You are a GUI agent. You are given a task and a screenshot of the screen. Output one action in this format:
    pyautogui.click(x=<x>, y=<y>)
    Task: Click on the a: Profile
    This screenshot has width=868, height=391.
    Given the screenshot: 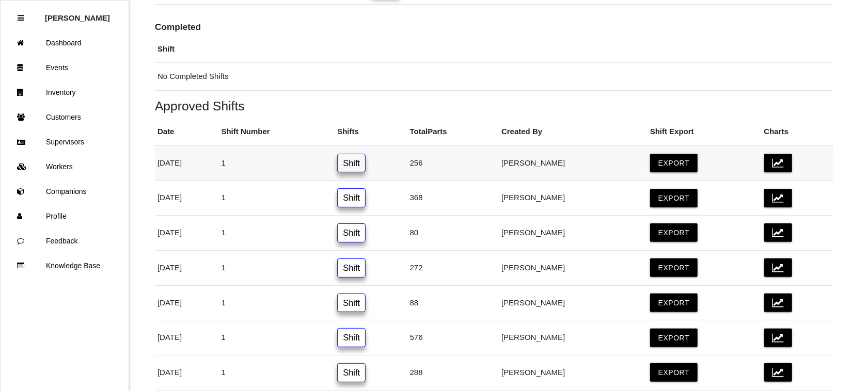 What is the action you would take?
    pyautogui.click(x=64, y=216)
    